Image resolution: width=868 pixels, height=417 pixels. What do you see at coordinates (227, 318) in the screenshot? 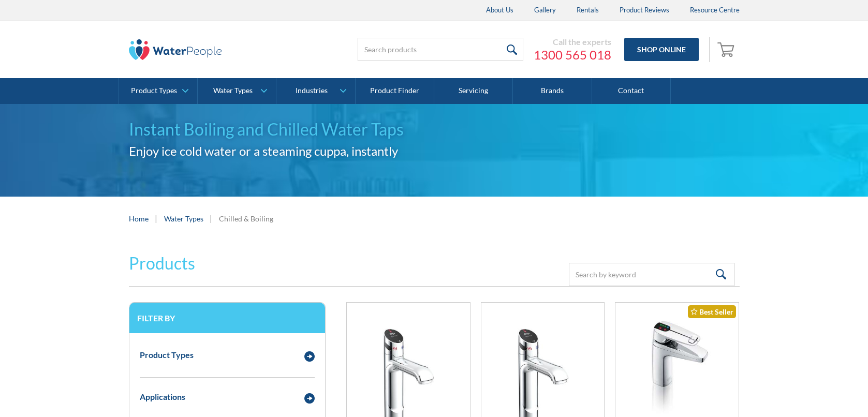
I see `h3: Filter by` at bounding box center [227, 318].